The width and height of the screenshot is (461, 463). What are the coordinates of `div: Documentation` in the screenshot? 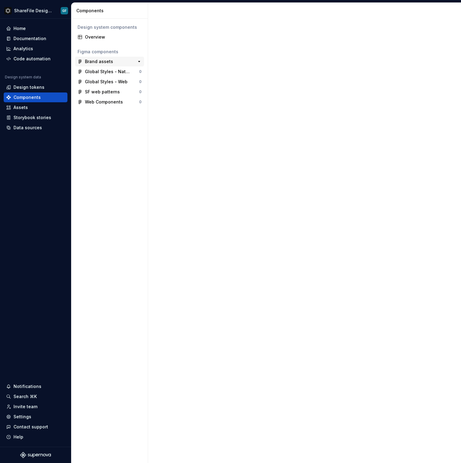 It's located at (30, 39).